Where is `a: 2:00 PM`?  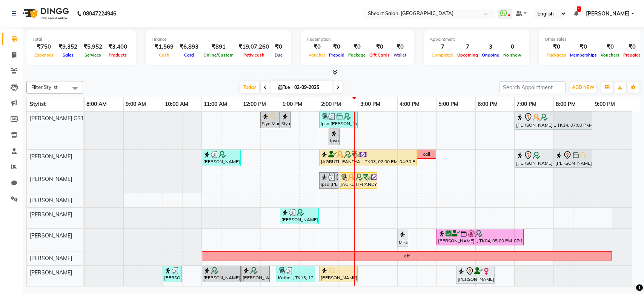
a: 2:00 PM is located at coordinates (331, 104).